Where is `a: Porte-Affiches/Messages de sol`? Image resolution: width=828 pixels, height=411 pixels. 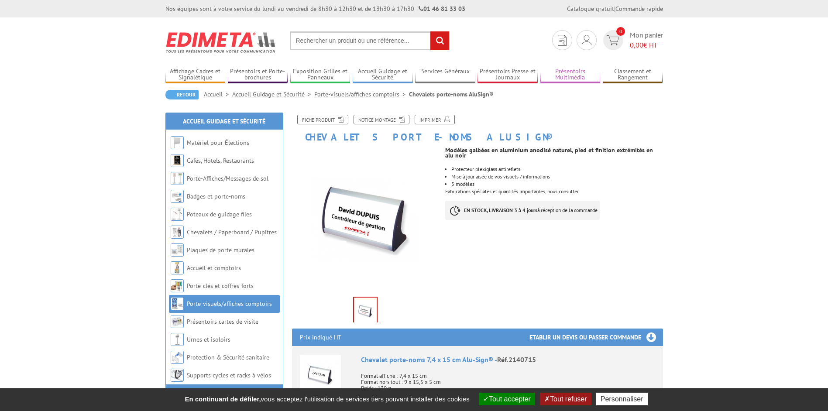 a: Porte-Affiches/Messages de sol is located at coordinates (227, 179).